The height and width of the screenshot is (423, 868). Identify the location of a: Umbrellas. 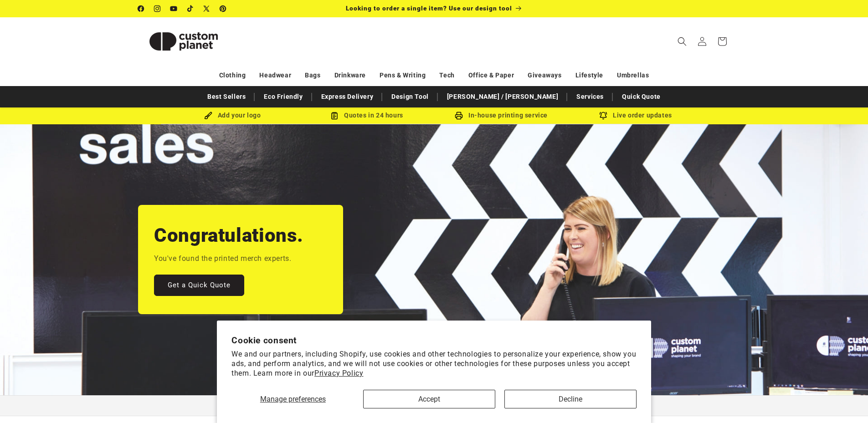
(633, 75).